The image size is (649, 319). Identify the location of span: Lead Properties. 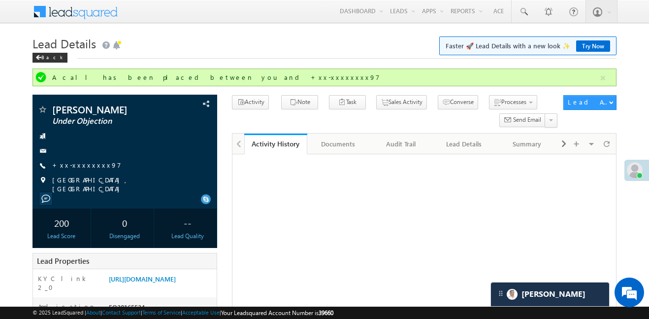
(63, 260).